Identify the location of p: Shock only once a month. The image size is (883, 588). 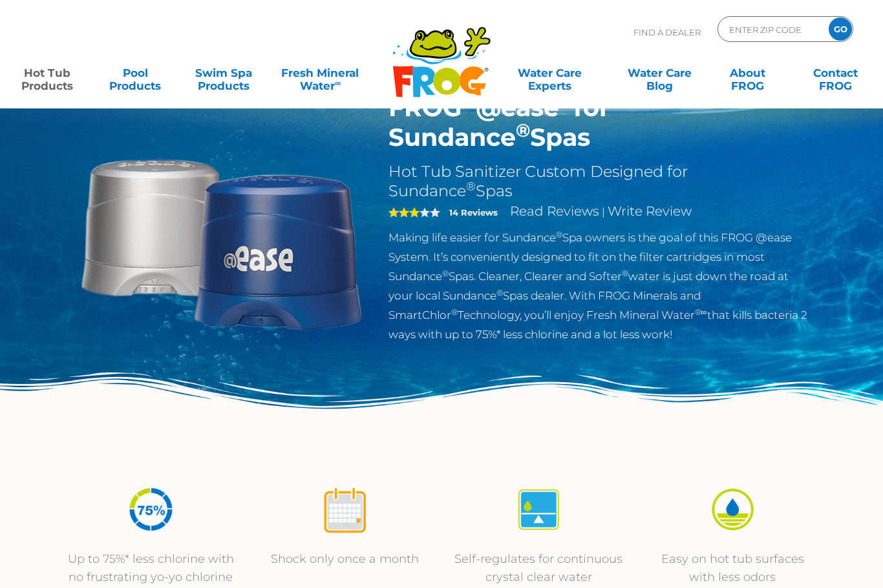
(344, 559).